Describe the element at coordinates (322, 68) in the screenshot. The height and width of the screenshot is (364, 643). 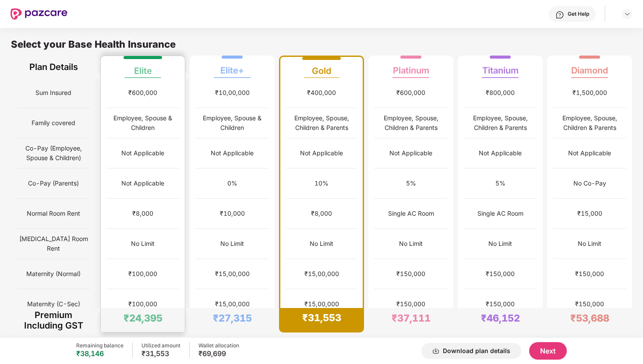
I see `div: Gold` at that location.